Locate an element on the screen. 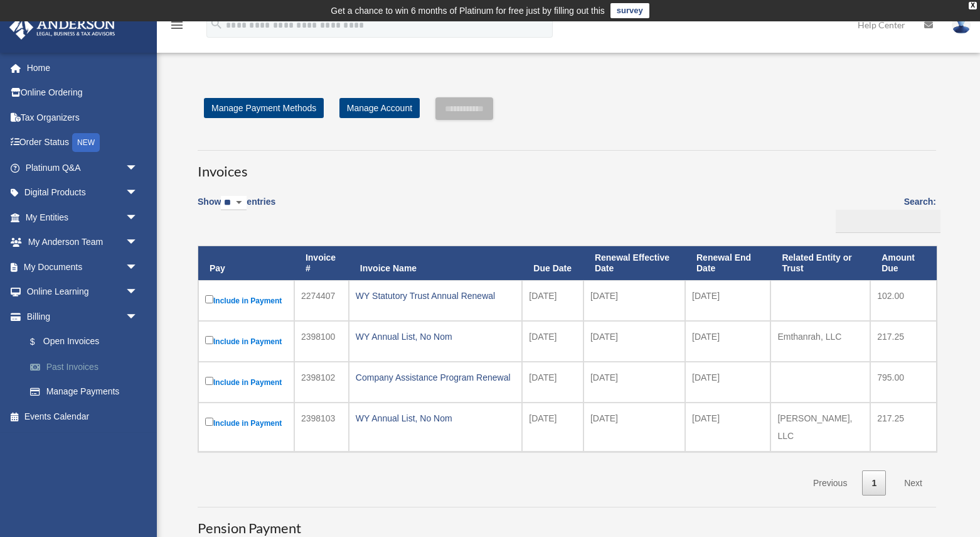  td: Emthanrah, LLC is located at coordinates (820, 341).